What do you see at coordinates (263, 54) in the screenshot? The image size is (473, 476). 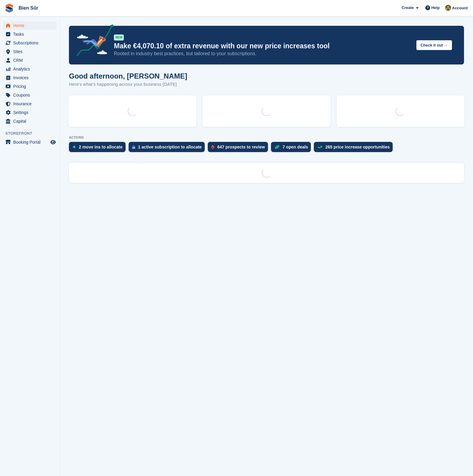 I see `p: Rooted in industry best practices, but tailored to your subscriptions.` at bounding box center [263, 54].